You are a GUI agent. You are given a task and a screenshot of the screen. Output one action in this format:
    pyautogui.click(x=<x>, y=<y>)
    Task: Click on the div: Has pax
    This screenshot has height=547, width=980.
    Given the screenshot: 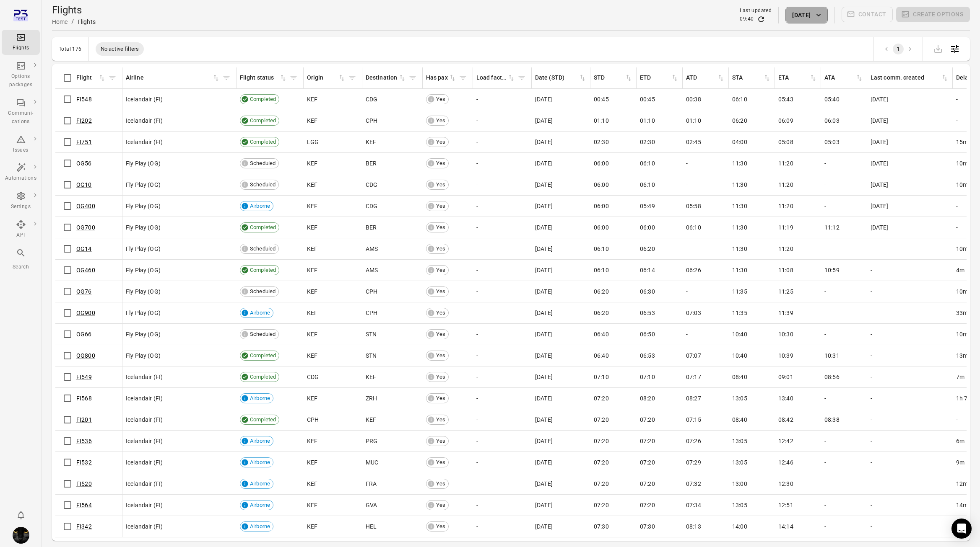 What is the action you would take?
    pyautogui.click(x=437, y=78)
    